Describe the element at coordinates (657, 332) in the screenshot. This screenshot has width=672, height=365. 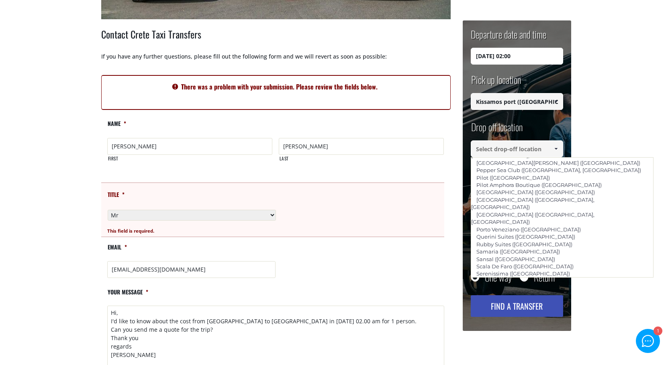
I see `div: 1` at that location.